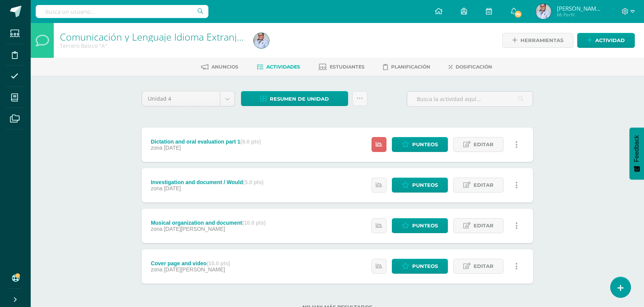 Image resolution: width=644 pixels, height=307 pixels. What do you see at coordinates (580, 15) in the screenshot?
I see `span: Mi Perfil` at bounding box center [580, 15].